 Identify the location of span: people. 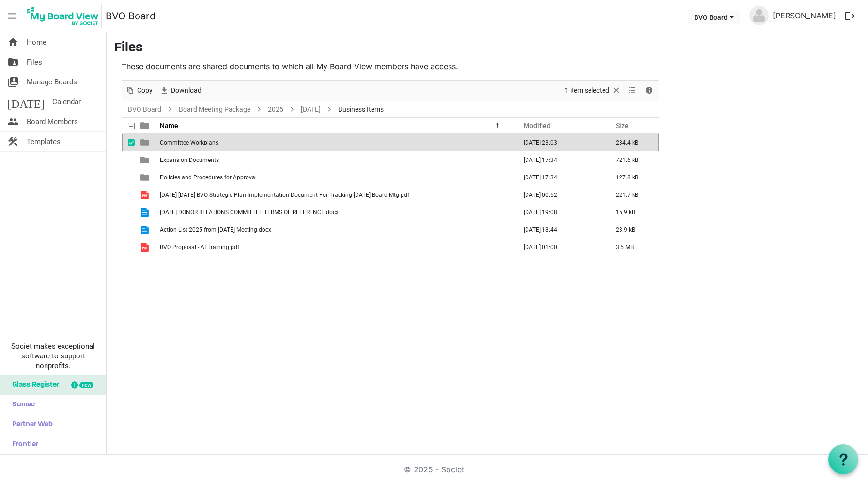
(13, 121).